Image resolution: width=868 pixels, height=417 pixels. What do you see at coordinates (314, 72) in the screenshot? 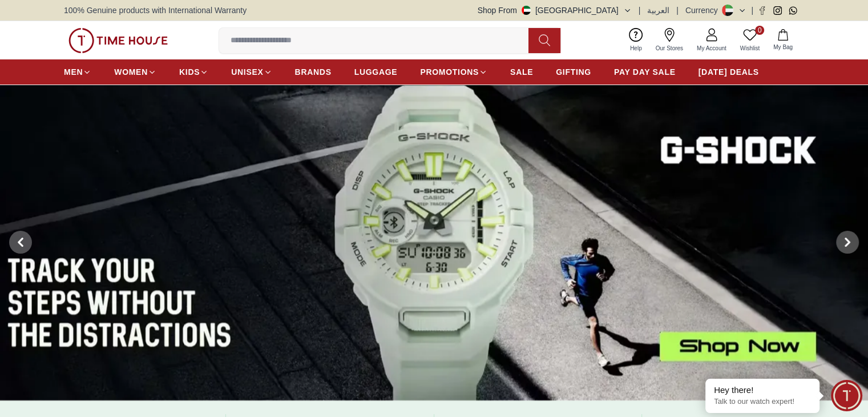
I see `span: BRANDS` at bounding box center [314, 72].